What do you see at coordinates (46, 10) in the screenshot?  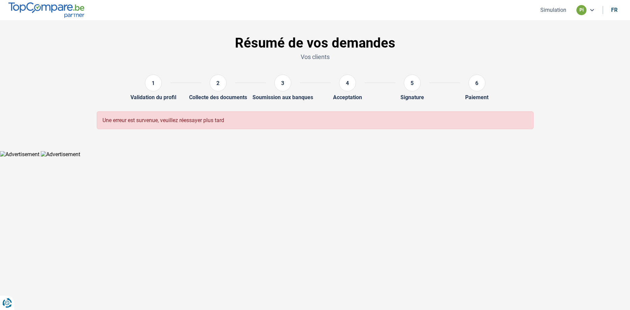 I see `img: TopCompare.be` at bounding box center [46, 10].